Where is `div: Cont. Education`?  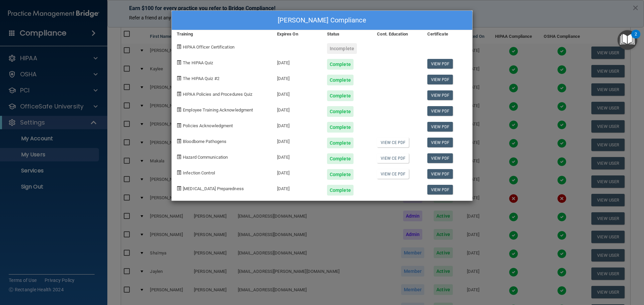
div: Cont. Education is located at coordinates (397, 34).